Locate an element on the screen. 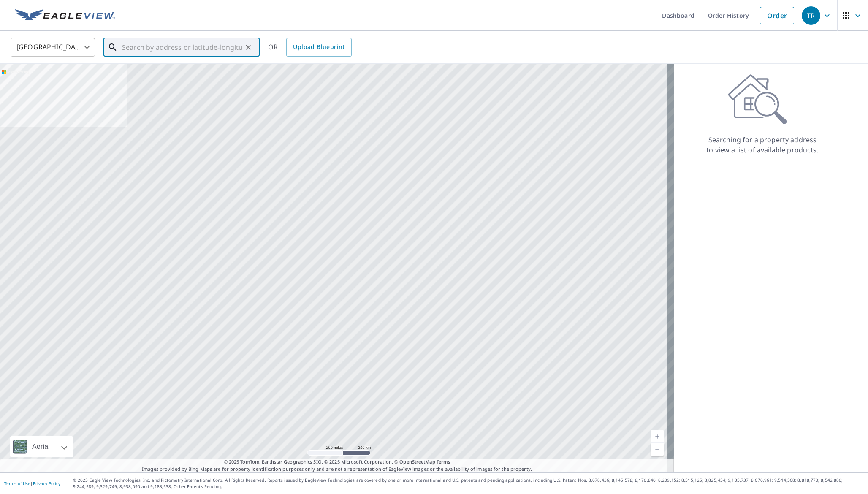  p: © 2025 Eagle View Technologies, Inc. and Pictometry International Corp. All Rights Reserved. Repo... is located at coordinates (468, 484).